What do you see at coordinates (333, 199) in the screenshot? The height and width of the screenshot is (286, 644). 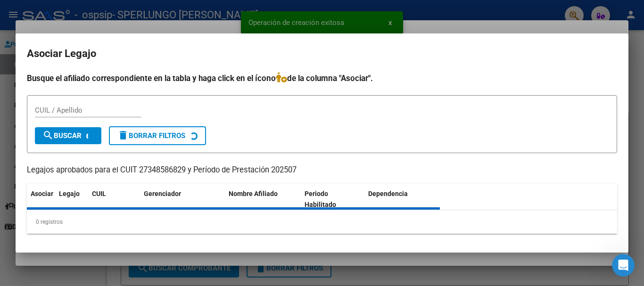 I see `datatable-header-cell: Periodo Habilitado` at bounding box center [333, 199].